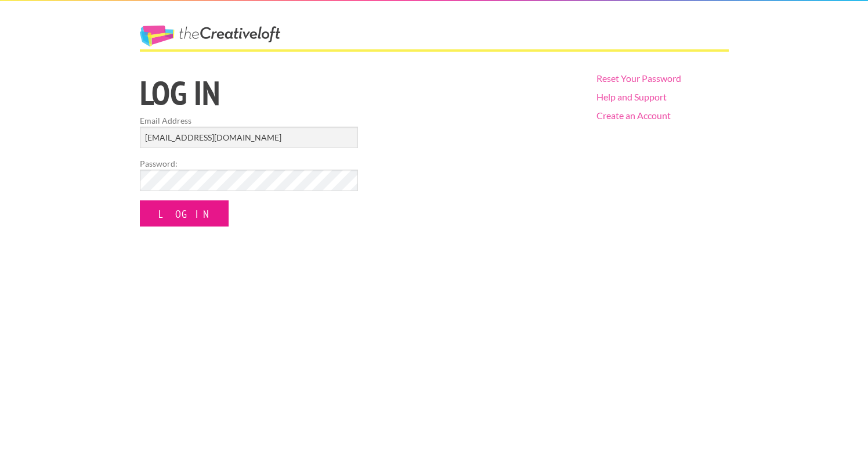 This screenshot has width=868, height=460. What do you see at coordinates (210, 36) in the screenshot?
I see `a: The Creative Loft` at bounding box center [210, 36].